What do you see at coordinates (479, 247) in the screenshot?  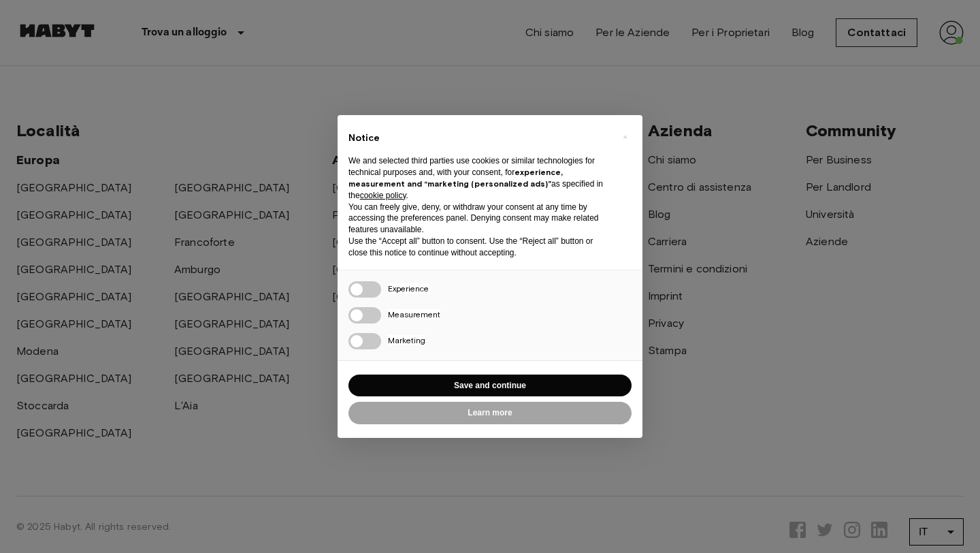 I see `p: Use the “Accept all” button to consent. Use the “Reject all” button or close this notice to conti...` at bounding box center [479, 247].